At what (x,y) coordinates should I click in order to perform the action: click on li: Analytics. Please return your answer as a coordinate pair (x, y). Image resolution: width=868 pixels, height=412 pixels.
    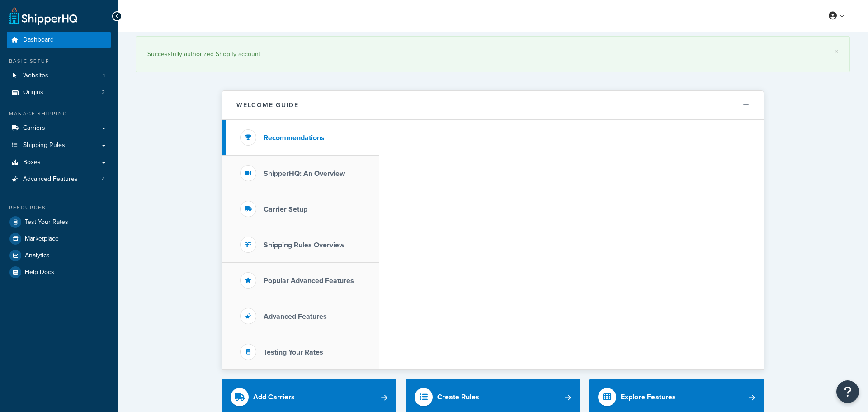
    Looking at the image, I should click on (59, 256).